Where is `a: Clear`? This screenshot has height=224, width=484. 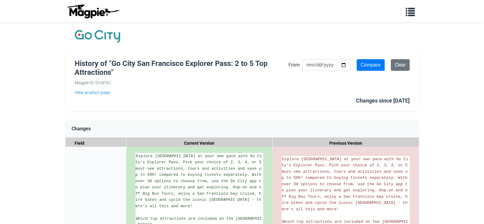
a: Clear is located at coordinates (400, 65).